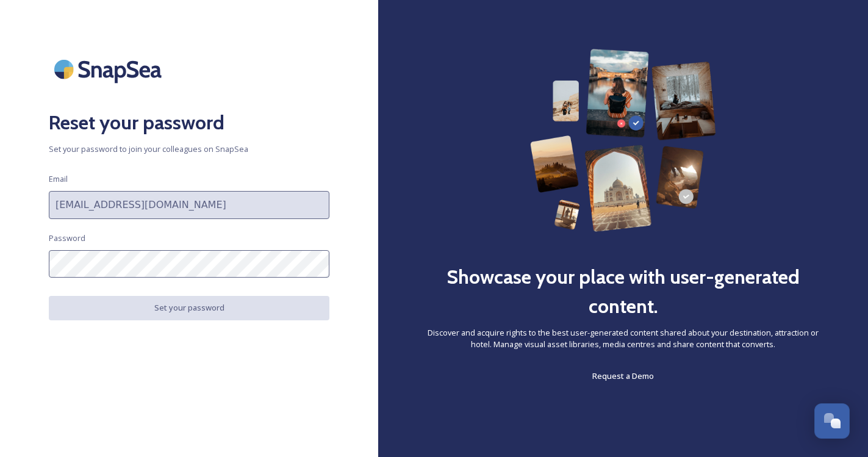 The width and height of the screenshot is (868, 457). What do you see at coordinates (622, 339) in the screenshot?
I see `span: Discover and acquire rights to the best user-generated content shared about your destination, att...` at bounding box center [622, 339].